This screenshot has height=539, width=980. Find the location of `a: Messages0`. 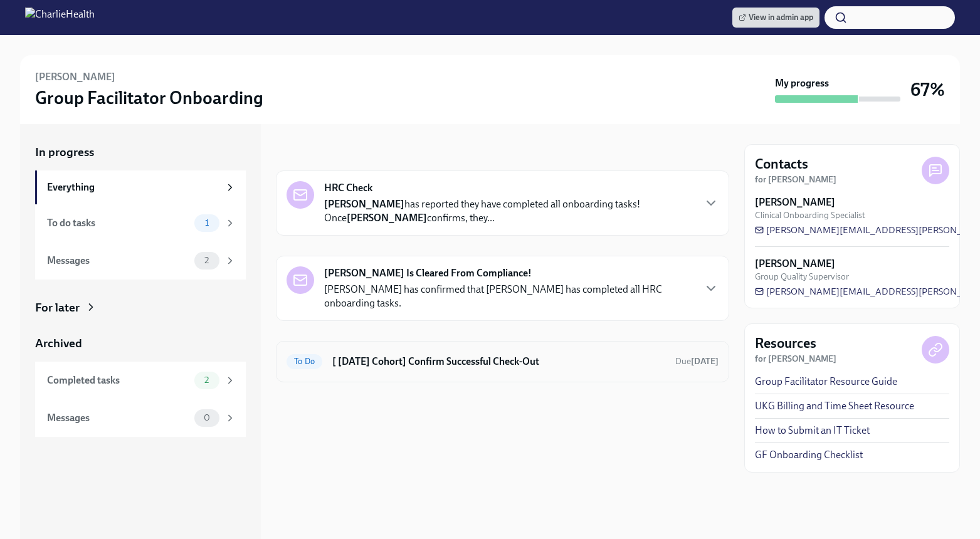

a: Messages0 is located at coordinates (141, 418).